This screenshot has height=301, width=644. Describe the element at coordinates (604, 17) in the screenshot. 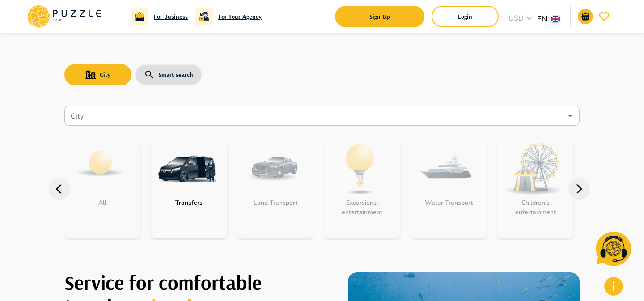

I see `a: go-to-wishlist-submit-button` at that location.